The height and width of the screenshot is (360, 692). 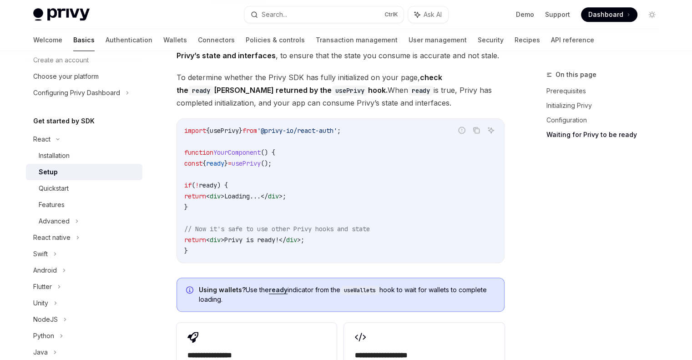 I want to click on a: Quickstart, so click(x=84, y=188).